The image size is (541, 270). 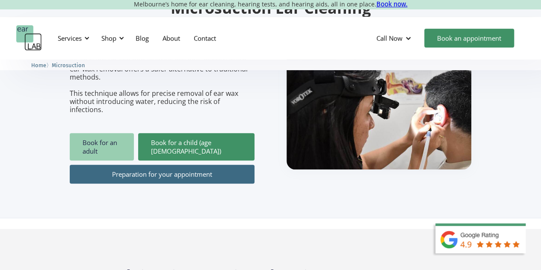 I want to click on a: Microsuction, so click(x=68, y=65).